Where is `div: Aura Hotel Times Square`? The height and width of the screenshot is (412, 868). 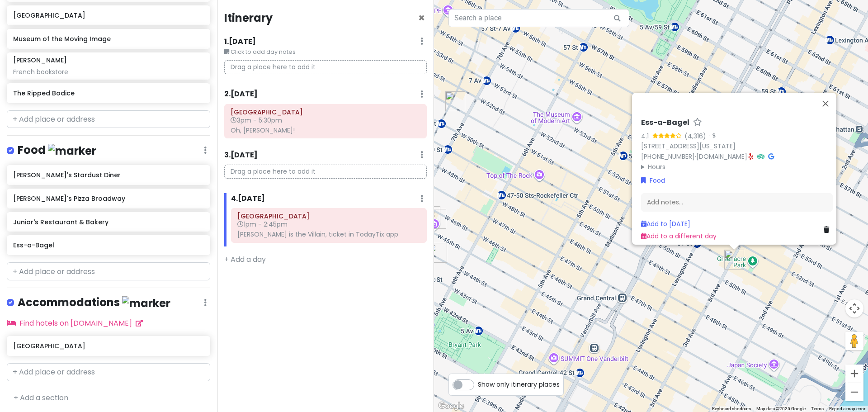
div: Aura Hotel Times Square is located at coordinates (438, 253).